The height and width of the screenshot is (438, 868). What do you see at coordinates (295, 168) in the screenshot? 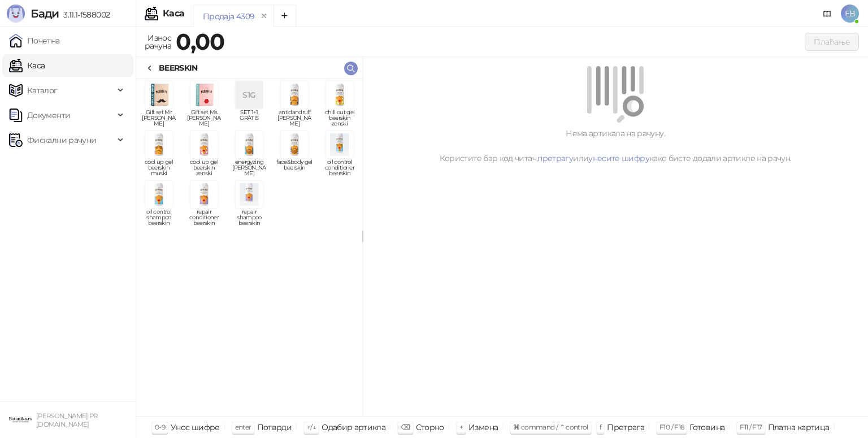
I see `span: face&body gel beerskin` at bounding box center [295, 168].